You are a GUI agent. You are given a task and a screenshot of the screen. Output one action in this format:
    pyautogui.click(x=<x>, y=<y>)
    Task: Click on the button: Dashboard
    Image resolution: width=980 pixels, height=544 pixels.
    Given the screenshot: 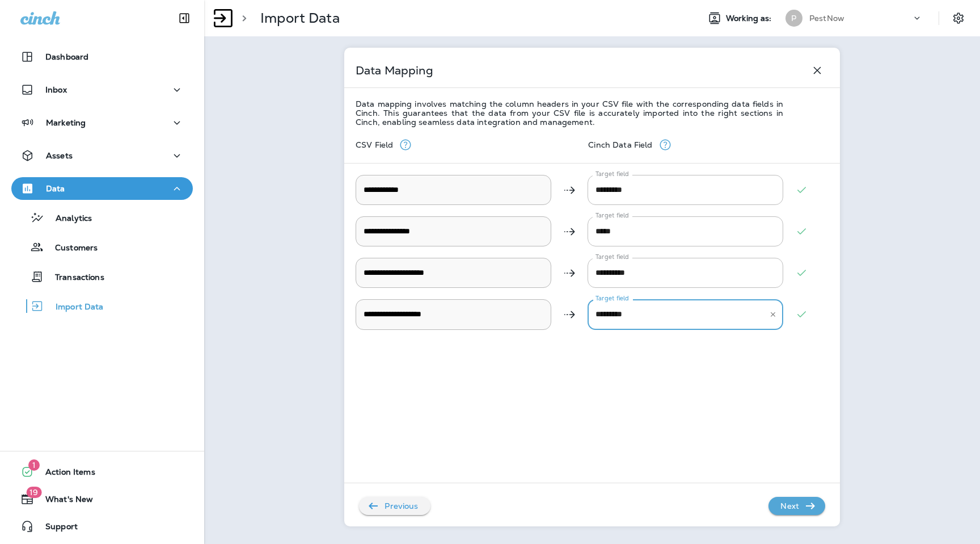 What is the action you would take?
    pyautogui.click(x=102, y=57)
    